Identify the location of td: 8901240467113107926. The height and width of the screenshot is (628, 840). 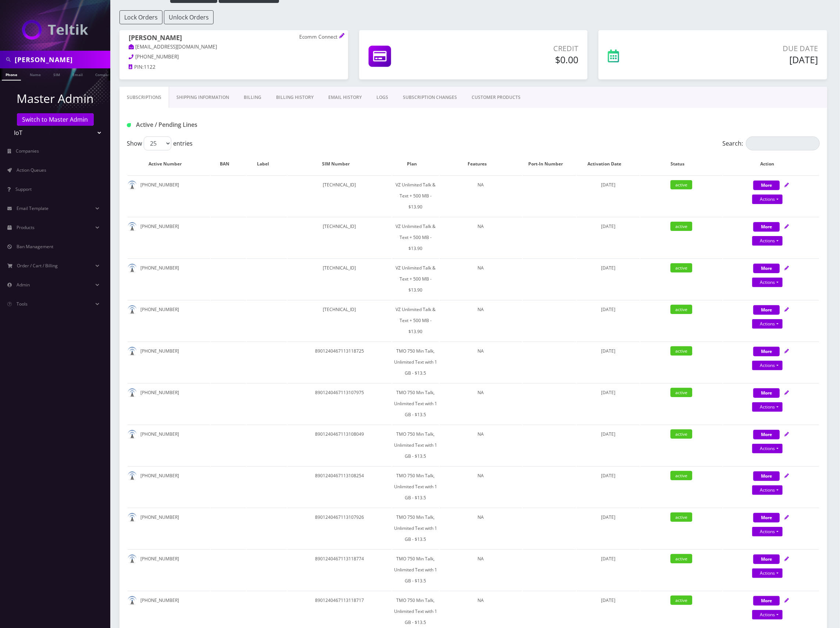
(339, 528).